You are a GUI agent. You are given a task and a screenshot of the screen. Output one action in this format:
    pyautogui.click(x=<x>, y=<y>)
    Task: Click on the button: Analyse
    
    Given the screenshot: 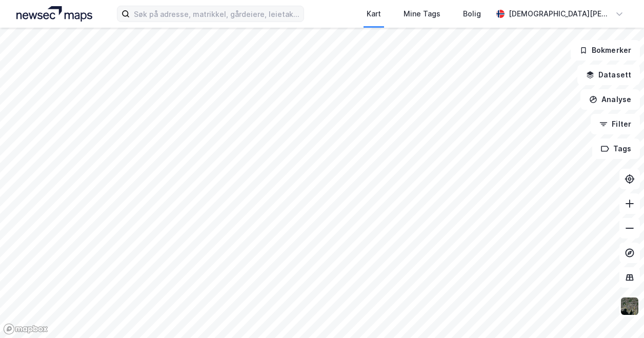 What is the action you would take?
    pyautogui.click(x=610, y=100)
    